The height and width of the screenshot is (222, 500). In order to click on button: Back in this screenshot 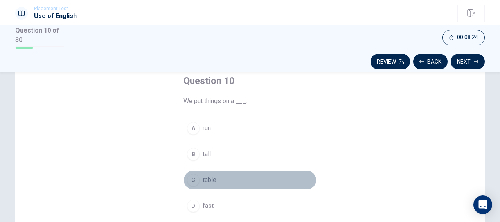, I will do `click(431, 61)`.